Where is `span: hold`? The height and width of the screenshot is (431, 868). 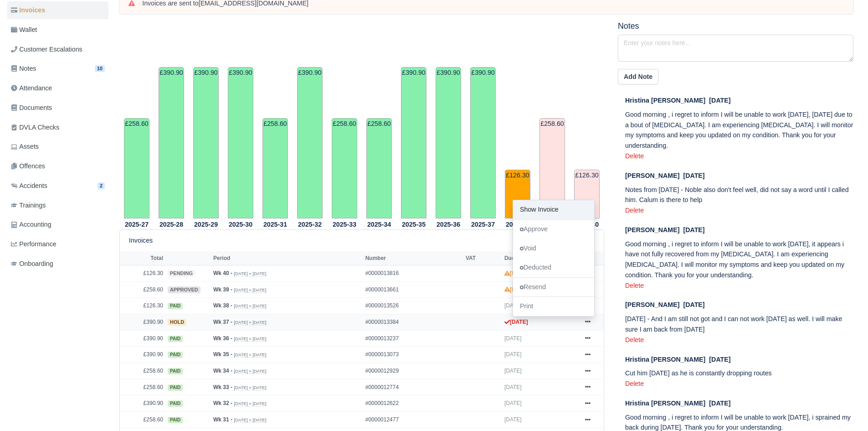 span: hold is located at coordinates (176, 322).